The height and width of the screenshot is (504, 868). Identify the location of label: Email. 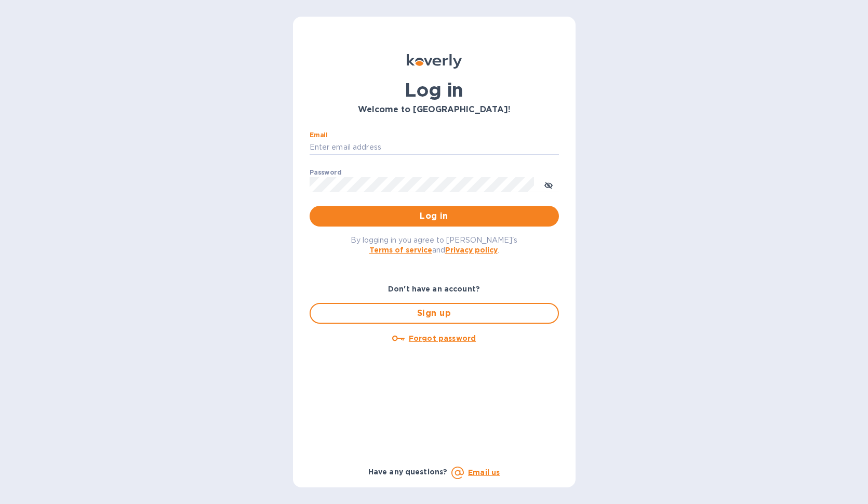
(318, 135).